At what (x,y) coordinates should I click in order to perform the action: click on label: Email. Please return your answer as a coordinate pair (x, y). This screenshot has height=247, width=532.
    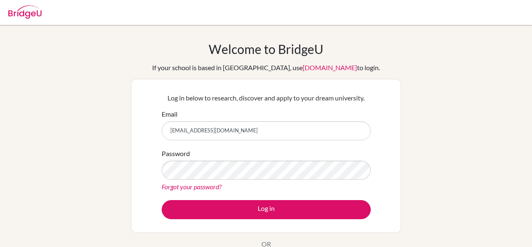
    Looking at the image, I should click on (170, 114).